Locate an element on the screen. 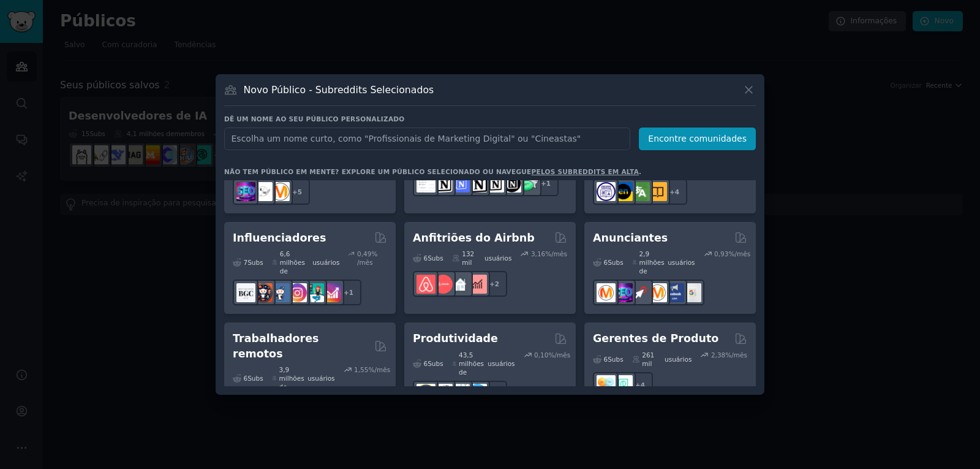  font: 261 mil is located at coordinates (648, 359).